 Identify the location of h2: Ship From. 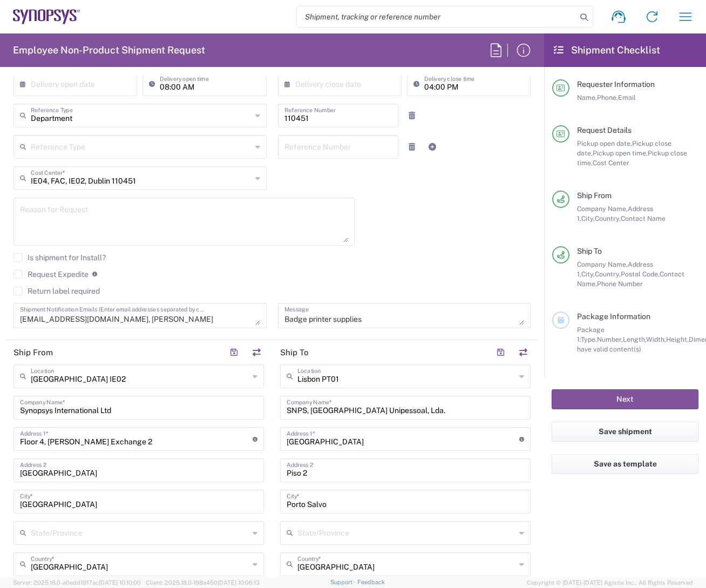
(33, 352).